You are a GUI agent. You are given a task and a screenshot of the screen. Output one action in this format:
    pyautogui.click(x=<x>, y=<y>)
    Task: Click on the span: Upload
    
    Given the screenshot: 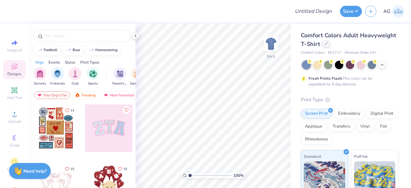 What is the action you would take?
    pyautogui.click(x=14, y=121)
    